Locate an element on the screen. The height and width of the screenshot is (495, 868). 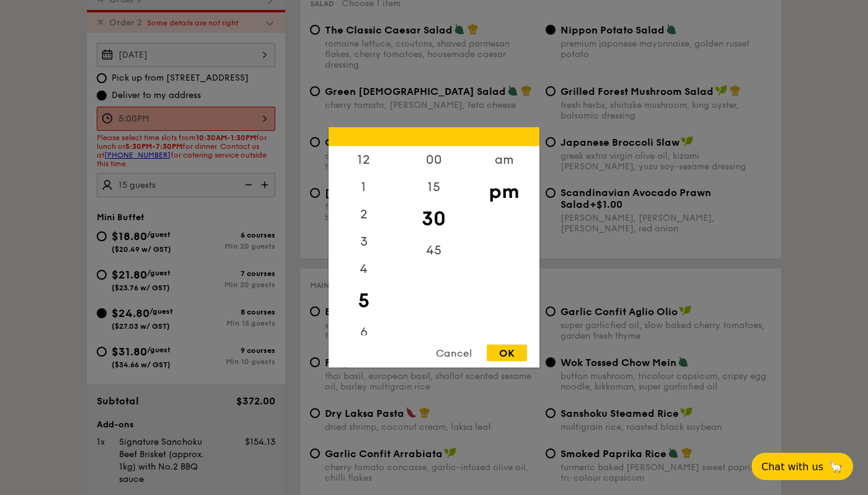
div: 00 is located at coordinates (433, 160).